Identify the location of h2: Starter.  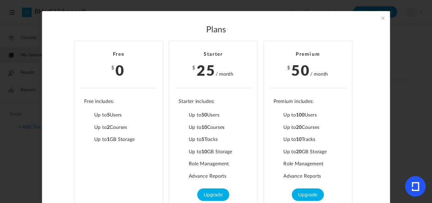
(213, 54).